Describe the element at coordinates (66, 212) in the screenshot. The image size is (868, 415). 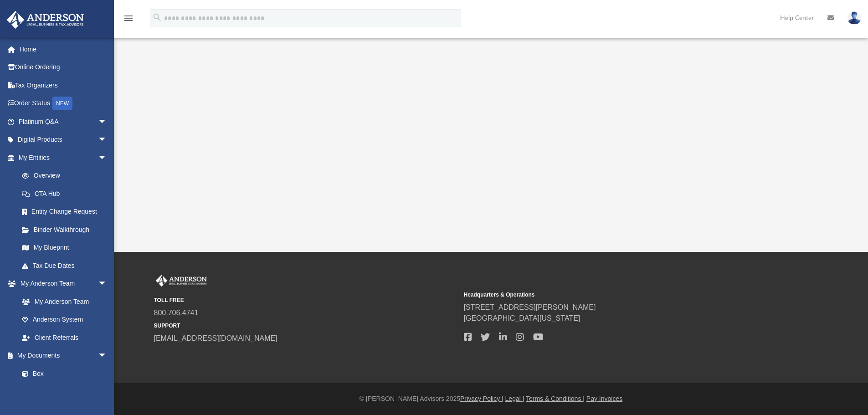
I see `a: Entity Change Request` at that location.